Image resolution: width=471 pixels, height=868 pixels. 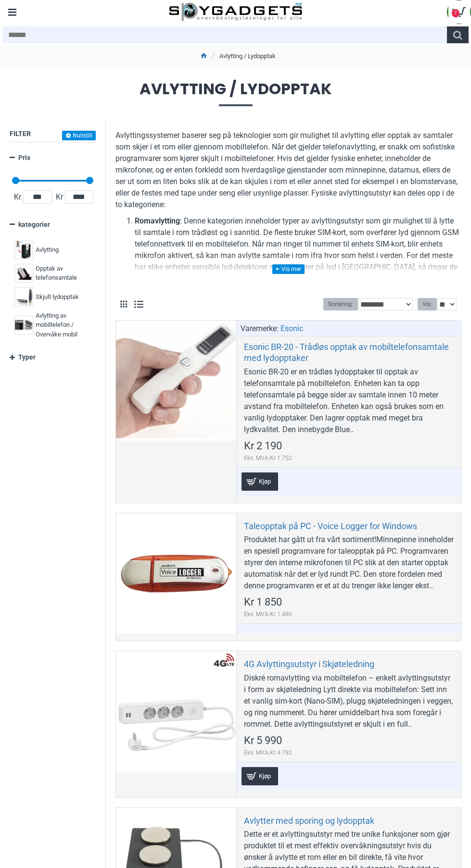 What do you see at coordinates (21, 133) in the screenshot?
I see `span: Filter` at bounding box center [21, 133].